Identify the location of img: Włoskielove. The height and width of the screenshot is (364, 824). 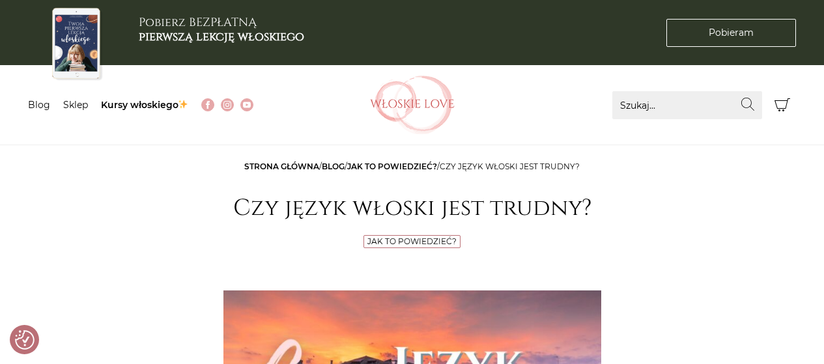
(412, 105).